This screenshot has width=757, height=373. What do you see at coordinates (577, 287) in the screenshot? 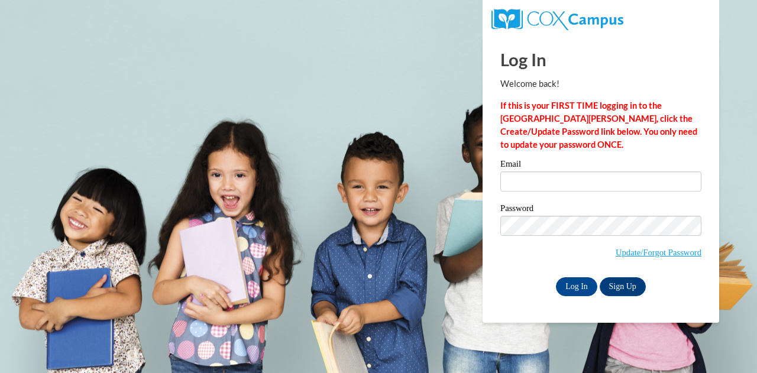
I see `input: Log In` at bounding box center [577, 287].